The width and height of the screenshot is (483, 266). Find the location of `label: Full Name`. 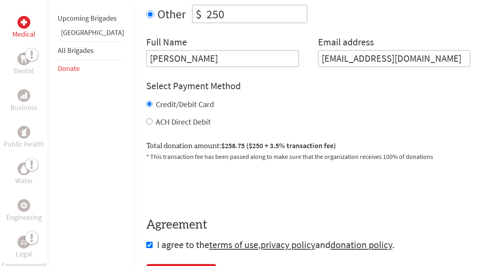

label: Full Name is located at coordinates (167, 43).